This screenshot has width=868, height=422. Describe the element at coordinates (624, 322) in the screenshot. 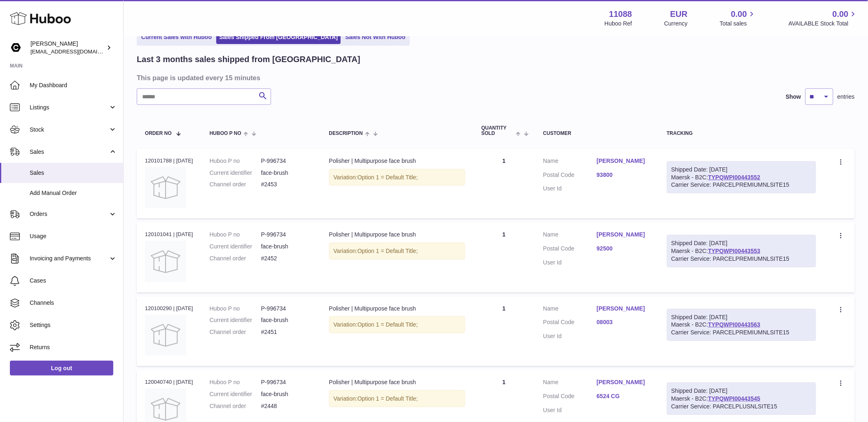

I see `a: 08003` at that location.